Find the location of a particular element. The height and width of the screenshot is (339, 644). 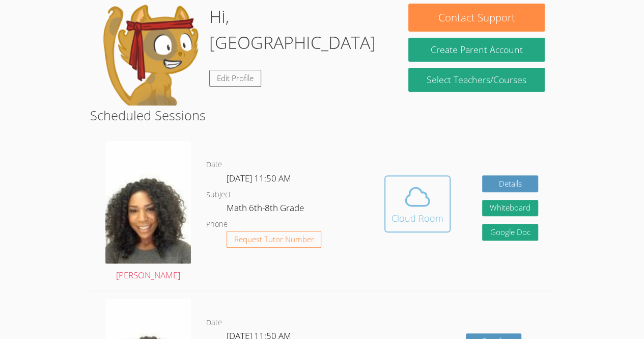

span: Request Tutor Number is located at coordinates (274, 239).